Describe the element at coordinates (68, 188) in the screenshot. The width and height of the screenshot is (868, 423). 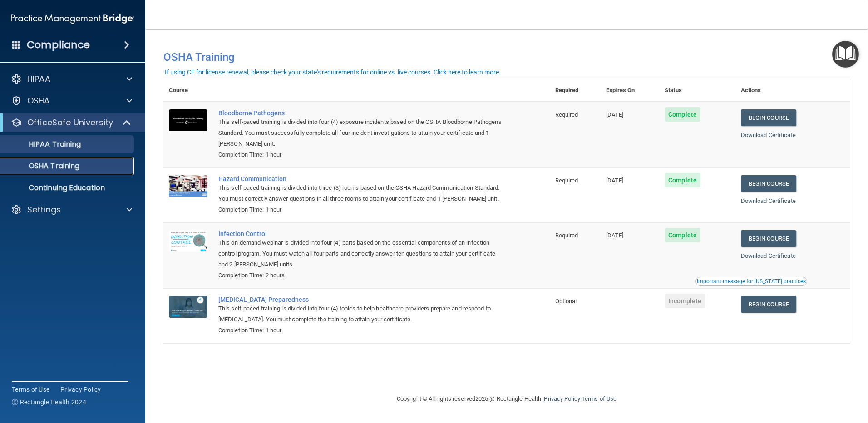
I see `p: Continuing Education` at that location.